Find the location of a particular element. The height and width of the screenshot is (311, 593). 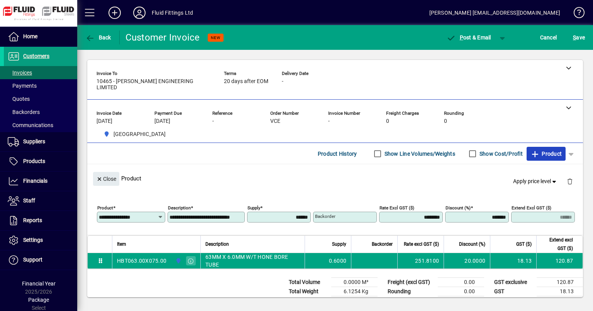

button: Delete is located at coordinates (570, 181).